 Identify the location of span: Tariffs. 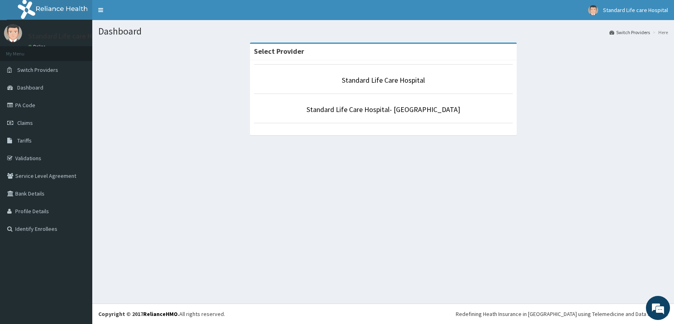
(24, 140).